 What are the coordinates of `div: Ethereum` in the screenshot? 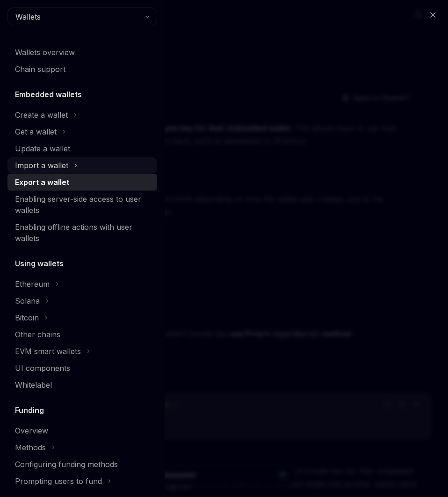 It's located at (32, 284).